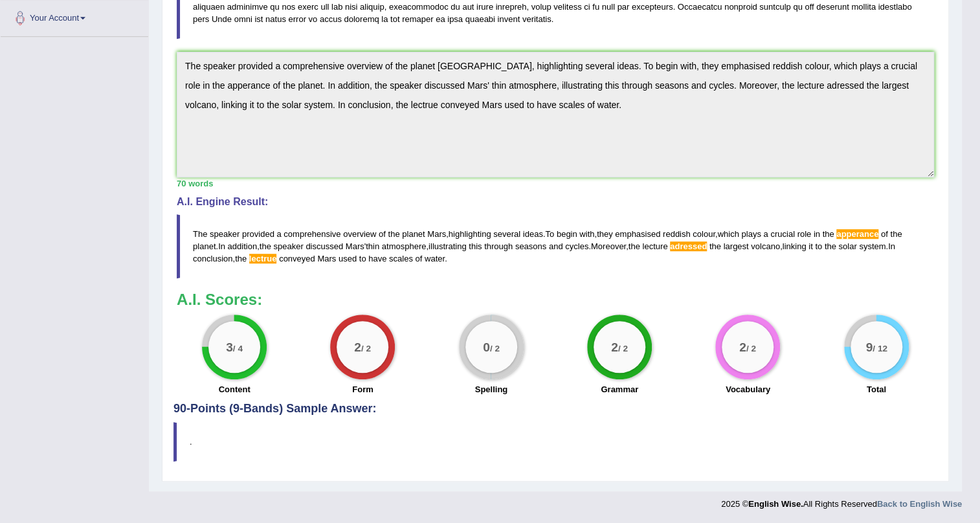 The image size is (980, 523). What do you see at coordinates (556, 246) in the screenshot?
I see `span: and` at bounding box center [556, 246].